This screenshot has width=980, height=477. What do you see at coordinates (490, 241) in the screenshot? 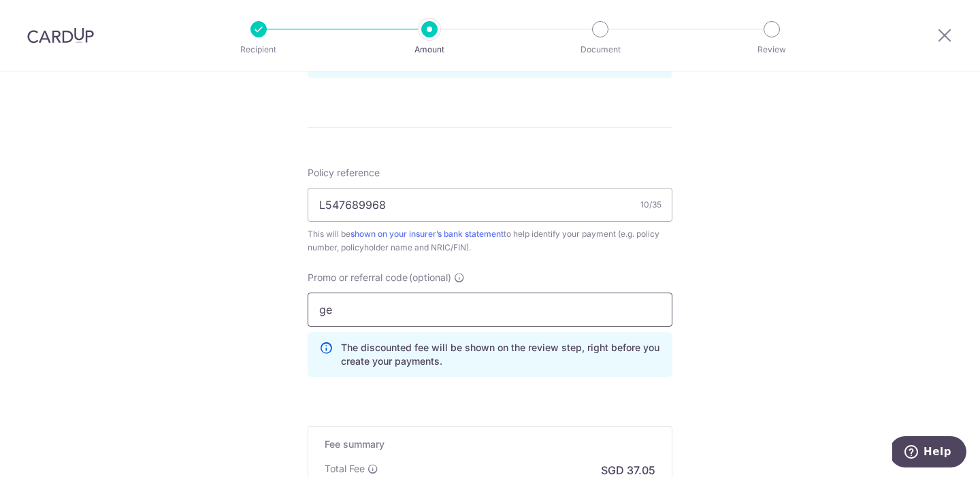
I see `div: This will be to help identify your payment (e.g. policy number, policyholder name and NRIC/FIN).` at bounding box center [490, 241].